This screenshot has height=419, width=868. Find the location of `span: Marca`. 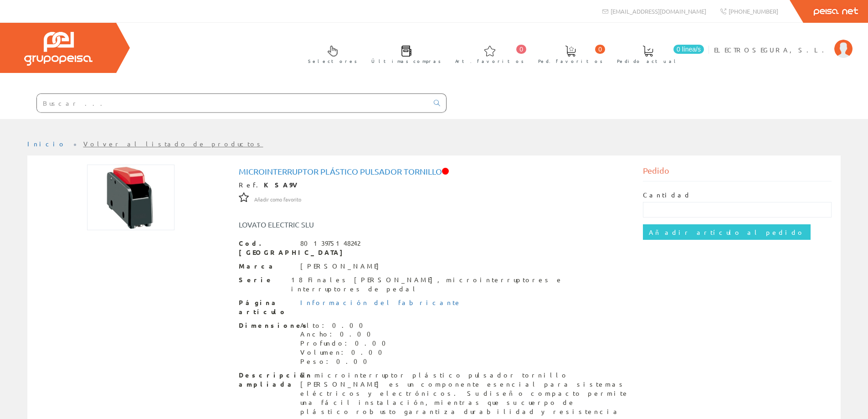

span: Marca is located at coordinates (266, 266).